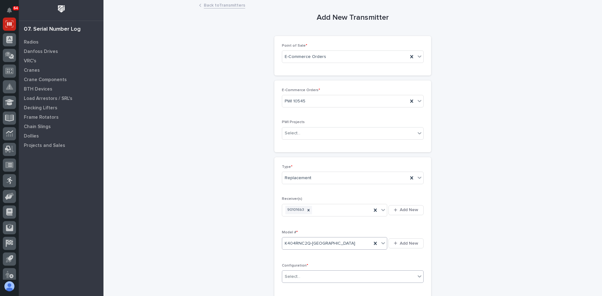 The height and width of the screenshot is (296, 602). What do you see at coordinates (52, 29) in the screenshot?
I see `div: 07. Serial Number Log` at bounding box center [52, 29].